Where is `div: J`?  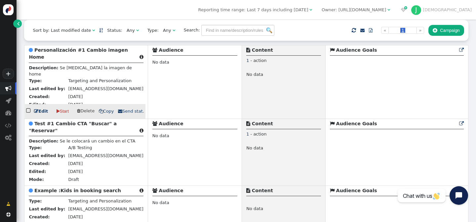
div: J is located at coordinates (416, 10).